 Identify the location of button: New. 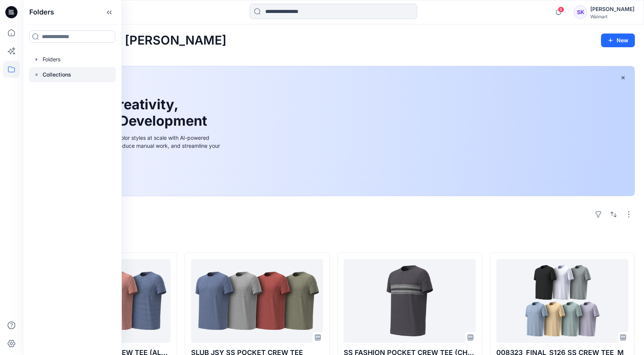
(618, 41).